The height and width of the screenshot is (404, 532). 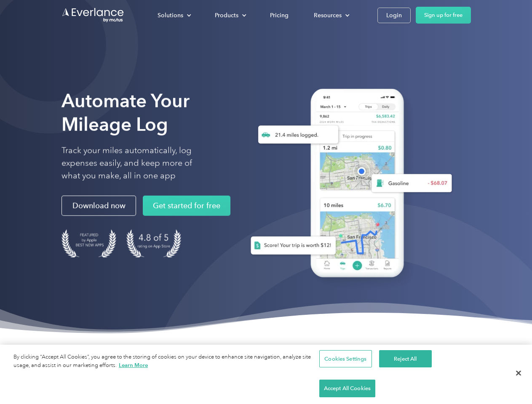 I want to click on img: Everlance, mileage tracker app, expense tracking app, so click(x=348, y=185).